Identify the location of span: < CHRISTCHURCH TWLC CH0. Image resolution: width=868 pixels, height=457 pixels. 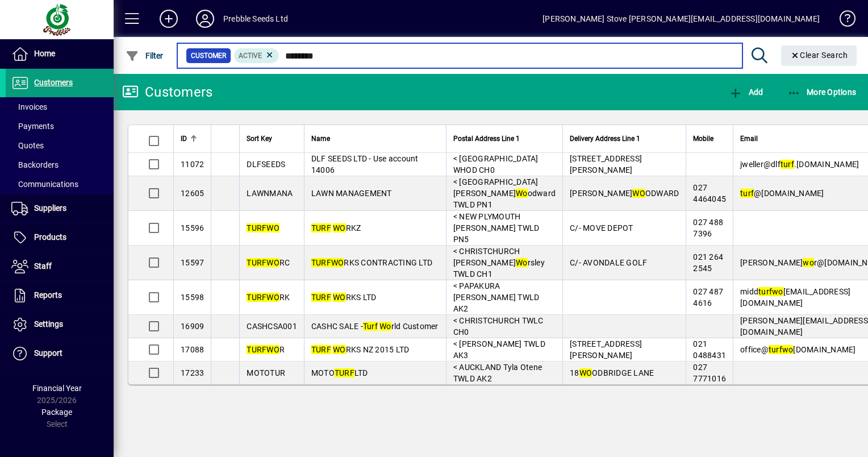
(498, 327).